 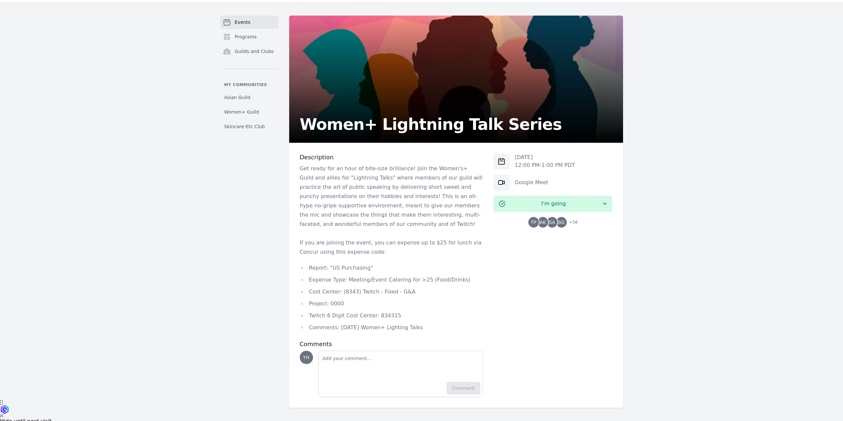 I want to click on span: Asian Guild, so click(x=237, y=97).